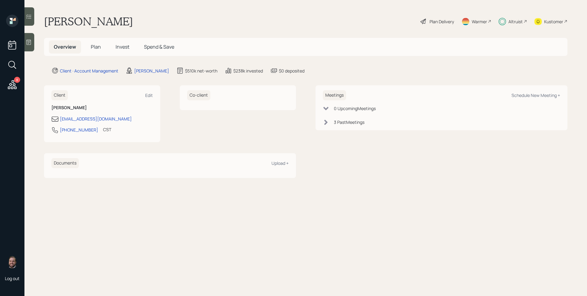  I want to click on div: Kustomer, so click(553, 21).